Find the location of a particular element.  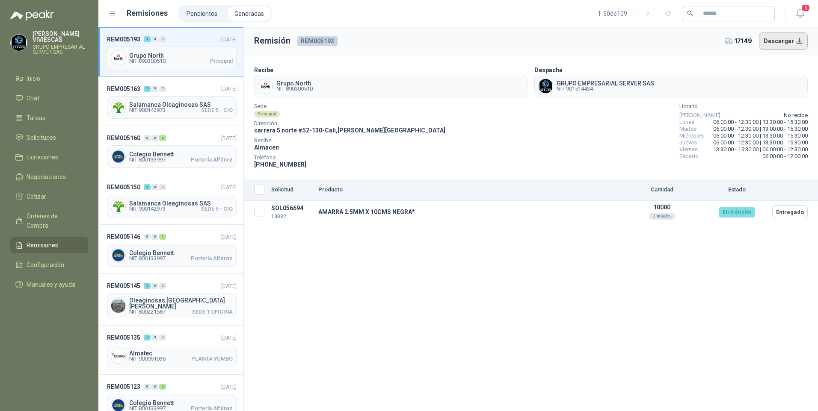

h1: Remisiones is located at coordinates (147, 13).